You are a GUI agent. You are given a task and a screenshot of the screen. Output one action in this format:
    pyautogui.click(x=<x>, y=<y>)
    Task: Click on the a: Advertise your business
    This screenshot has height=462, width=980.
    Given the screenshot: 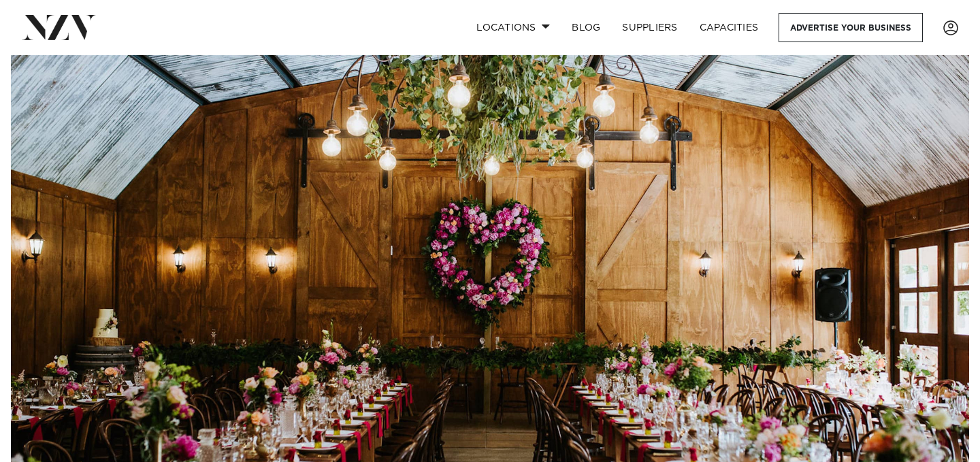 What is the action you would take?
    pyautogui.click(x=851, y=28)
    